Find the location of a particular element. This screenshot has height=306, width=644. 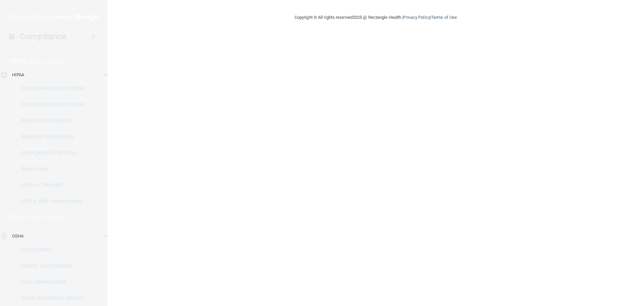

a: Terms of Use is located at coordinates (444, 17).